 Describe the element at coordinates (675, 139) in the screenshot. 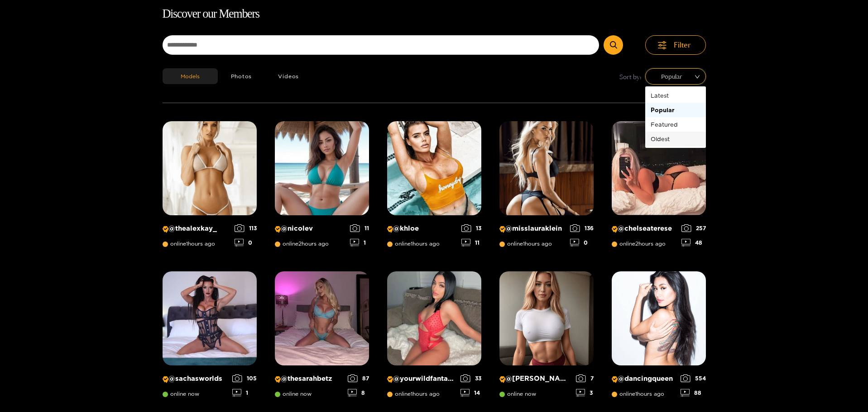

I see `div: Oldest` at that location.